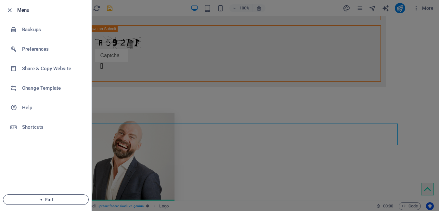 This screenshot has width=439, height=211. Describe the element at coordinates (52, 10) in the screenshot. I see `h6: Menu` at that location.